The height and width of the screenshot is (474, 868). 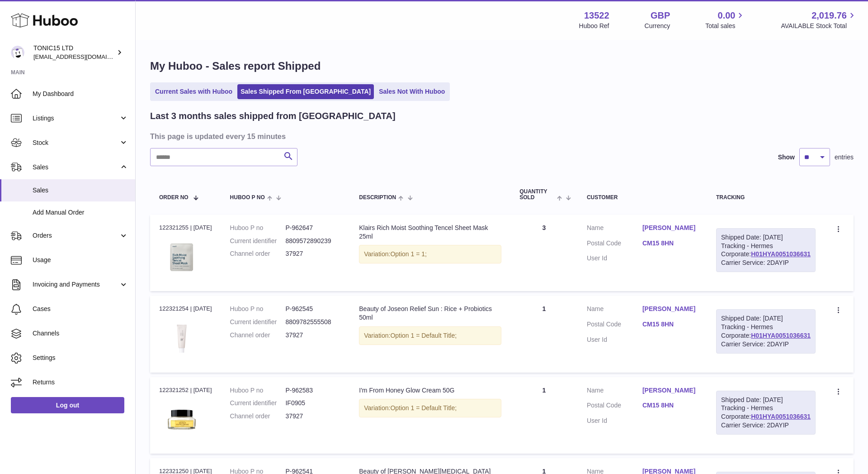 What do you see at coordinates (844, 157) in the screenshot?
I see `span: entries` at bounding box center [844, 157].